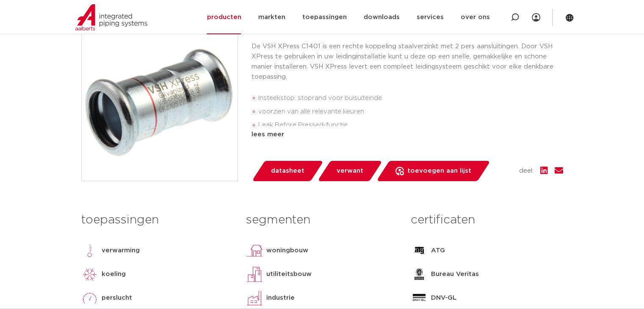  What do you see at coordinates (411, 125) in the screenshot?
I see `li: Leak Before Pressed-functie` at bounding box center [411, 125].